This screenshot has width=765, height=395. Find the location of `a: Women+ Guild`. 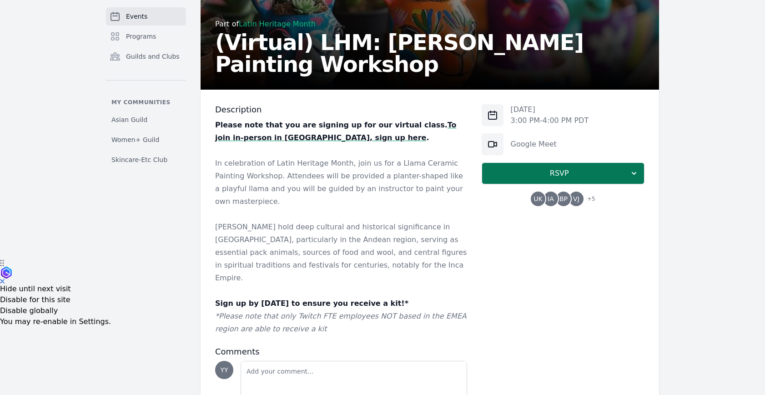

a: Women+ Guild is located at coordinates (146, 140).